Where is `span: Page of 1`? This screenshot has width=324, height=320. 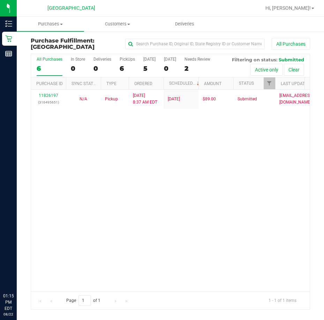 span: Page of 1 is located at coordinates (83, 301).